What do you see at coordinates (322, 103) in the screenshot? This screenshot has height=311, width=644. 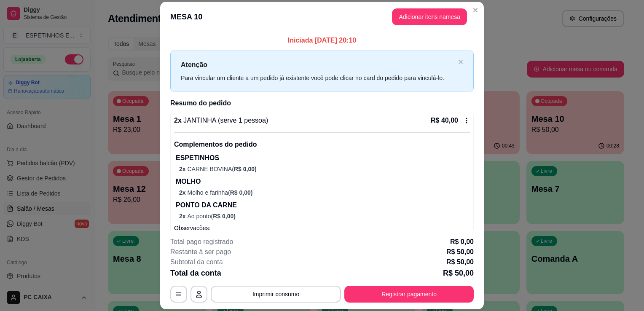 I see `h2: Resumo do pedido` at bounding box center [322, 103].